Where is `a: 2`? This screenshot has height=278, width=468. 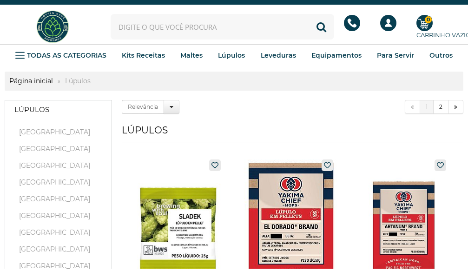 a: 2 is located at coordinates (441, 107).